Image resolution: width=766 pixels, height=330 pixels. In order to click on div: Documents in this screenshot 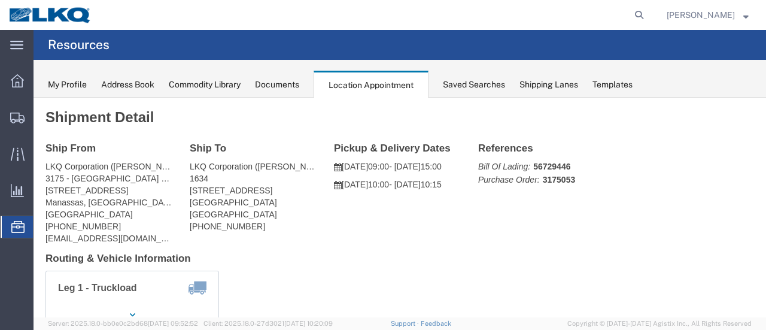, I will do `click(277, 84)`.